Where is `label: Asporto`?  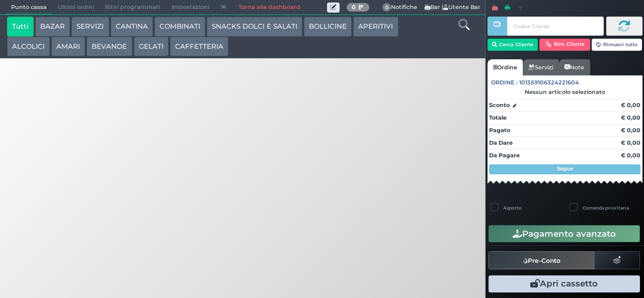 label: Asporto is located at coordinates (512, 208).